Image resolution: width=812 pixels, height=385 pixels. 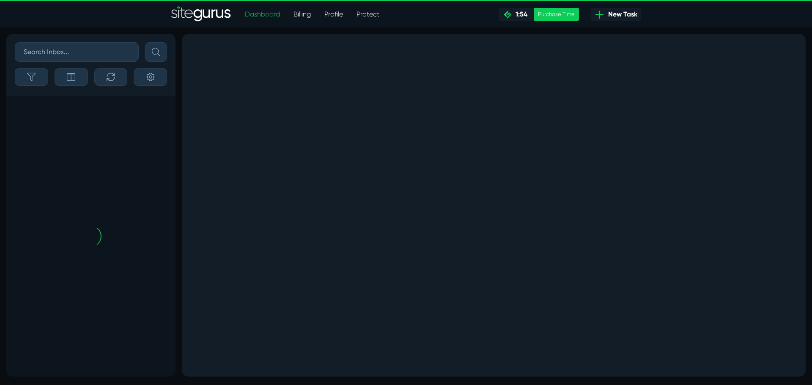 What do you see at coordinates (201, 14) in the screenshot?
I see `a: SiteGurus` at bounding box center [201, 14].